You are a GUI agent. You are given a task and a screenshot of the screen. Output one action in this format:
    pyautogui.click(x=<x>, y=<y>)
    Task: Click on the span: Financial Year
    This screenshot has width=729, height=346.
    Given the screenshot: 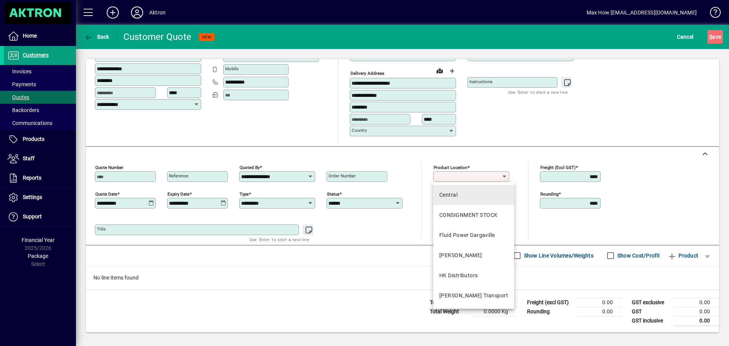 What is the action you would take?
    pyautogui.click(x=38, y=240)
    